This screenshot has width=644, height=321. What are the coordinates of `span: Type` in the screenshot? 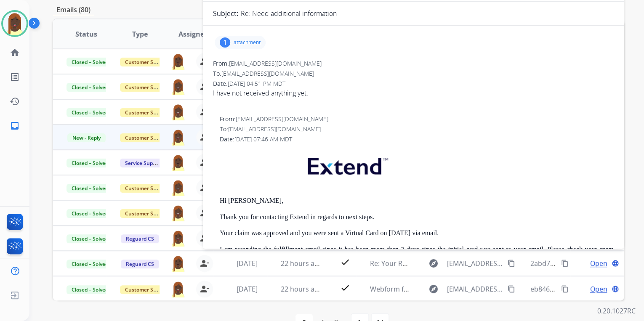 It's located at (140, 34).